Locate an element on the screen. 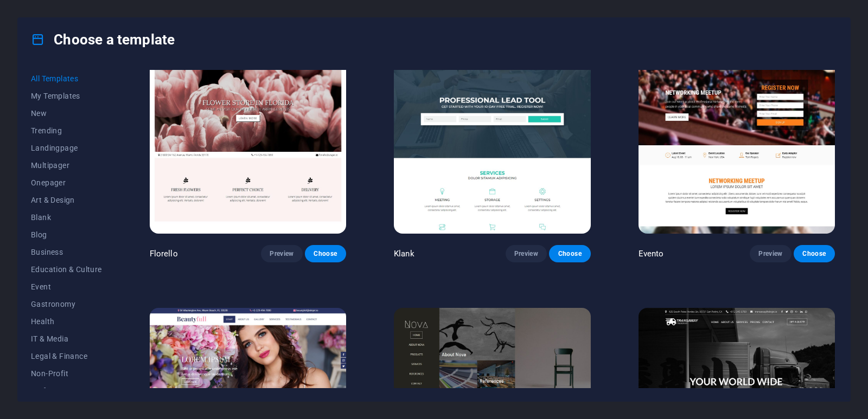  button: Health is located at coordinates (66, 322).